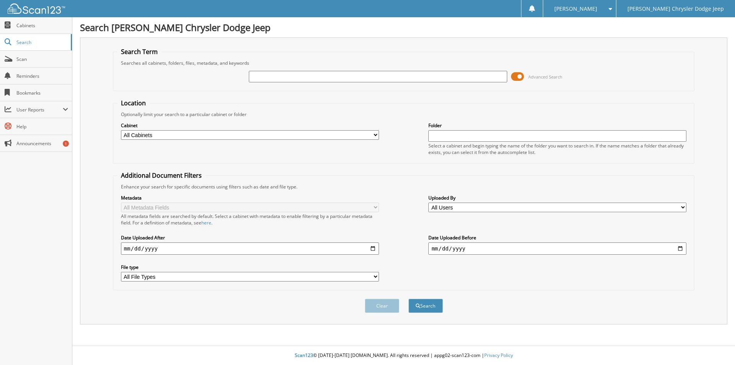  What do you see at coordinates (557, 149) in the screenshot?
I see `div: Select a cabinet and begin typing the name of the folder you want to search in. If the name match...` at bounding box center [557, 149].